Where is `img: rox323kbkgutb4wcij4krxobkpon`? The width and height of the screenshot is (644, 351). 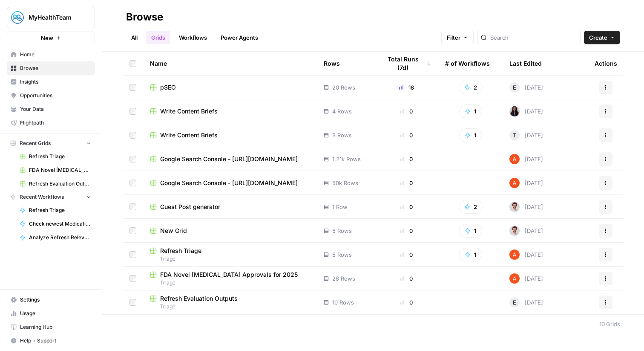
img: rox323kbkgutb4wcij4krxobkpon is located at coordinates (515, 111).